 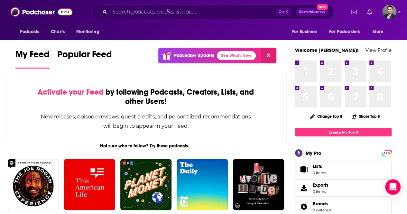 What do you see at coordinates (194, 55) in the screenshot?
I see `p: Podchaser Update!` at bounding box center [194, 55].